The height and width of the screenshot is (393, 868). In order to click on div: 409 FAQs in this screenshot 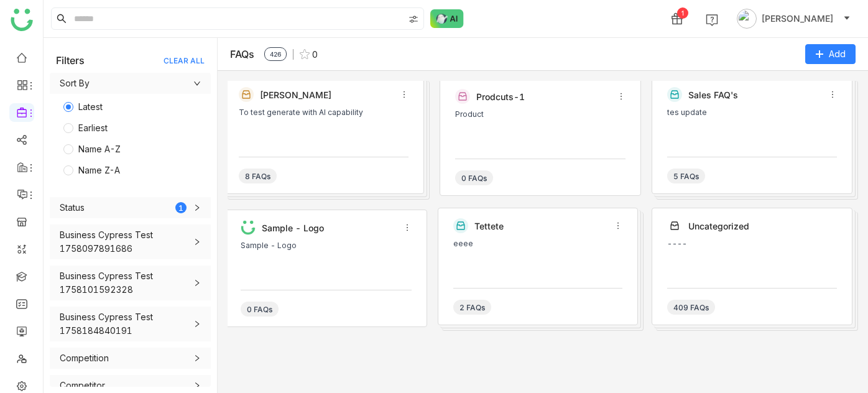, I will do `click(691, 307)`.